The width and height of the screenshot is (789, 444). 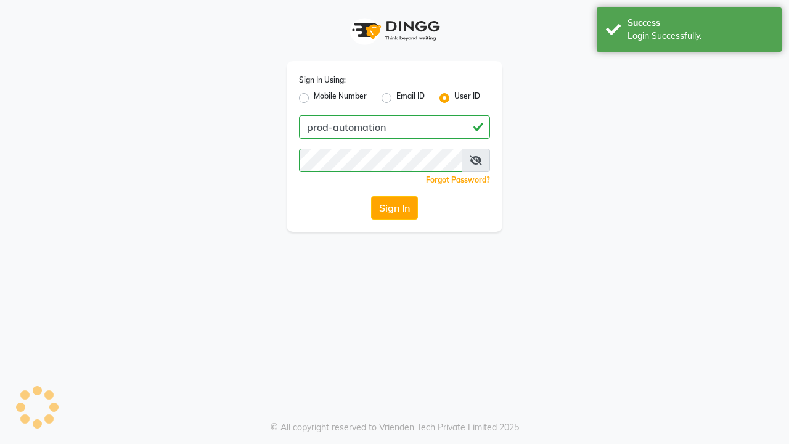 I want to click on label: User ID, so click(x=467, y=98).